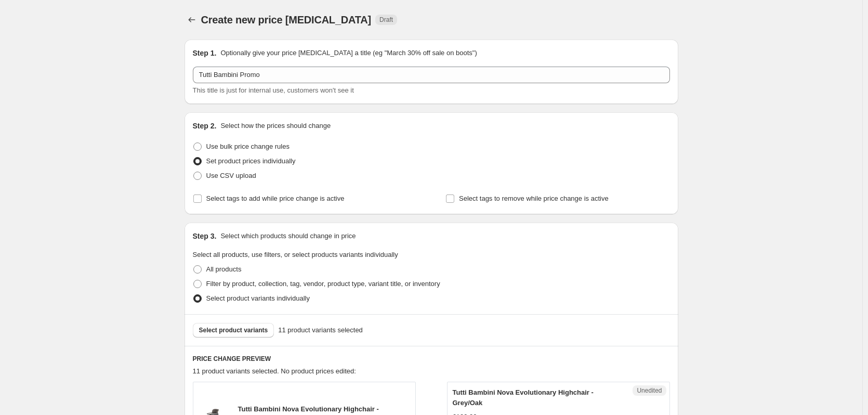 The width and height of the screenshot is (868, 415). Describe the element at coordinates (274, 371) in the screenshot. I see `span: 11 product variants selected. No product prices edited:` at that location.